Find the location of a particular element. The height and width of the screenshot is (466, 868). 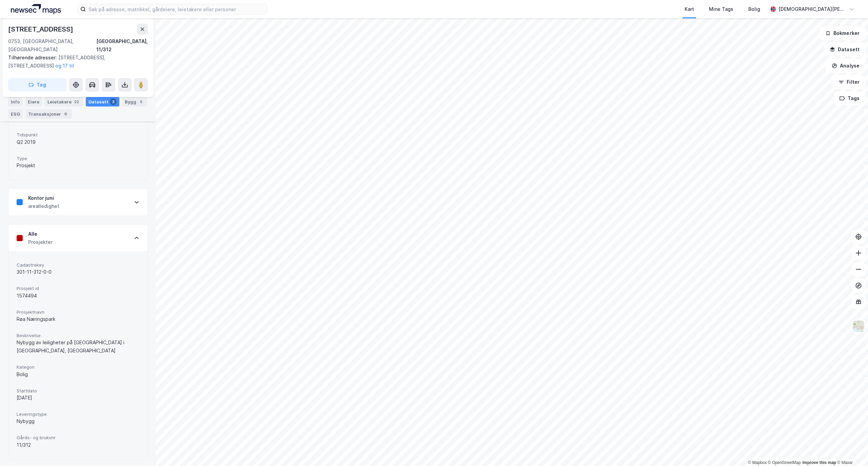

div: 11/312 is located at coordinates (78, 445).